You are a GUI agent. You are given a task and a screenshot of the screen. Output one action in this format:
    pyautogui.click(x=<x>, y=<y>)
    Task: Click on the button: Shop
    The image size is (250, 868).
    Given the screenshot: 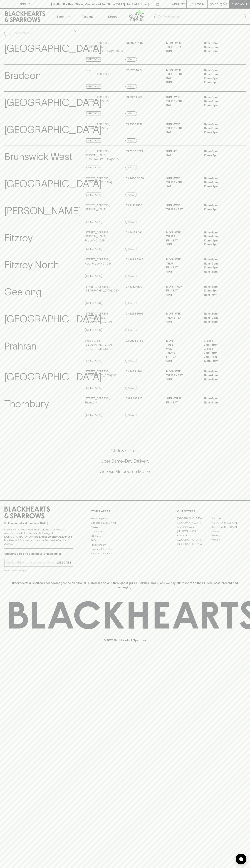 What is the action you would take?
    pyautogui.click(x=63, y=17)
    